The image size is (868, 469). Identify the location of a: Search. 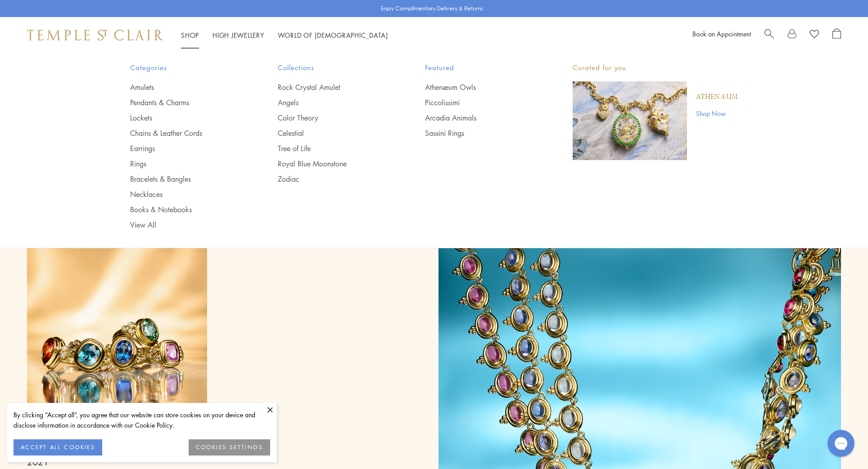
(769, 35).